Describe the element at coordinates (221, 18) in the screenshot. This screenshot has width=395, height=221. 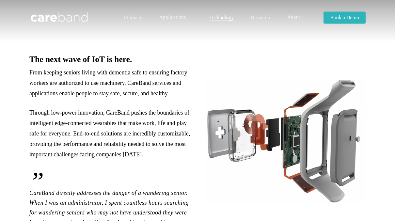
I see `a: Technology` at that location.